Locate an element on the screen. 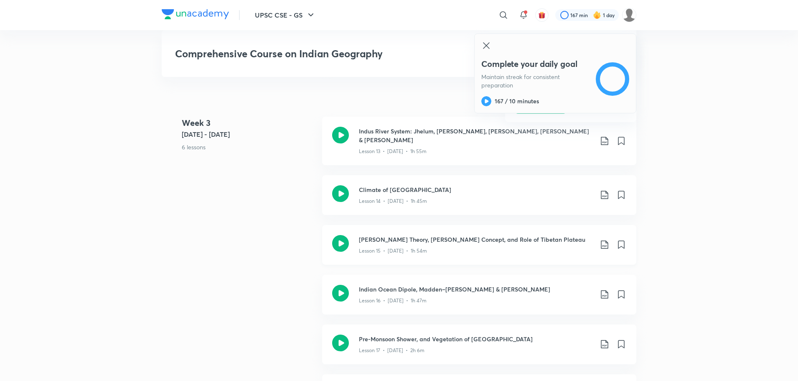  img: Company Logo is located at coordinates (195, 14).